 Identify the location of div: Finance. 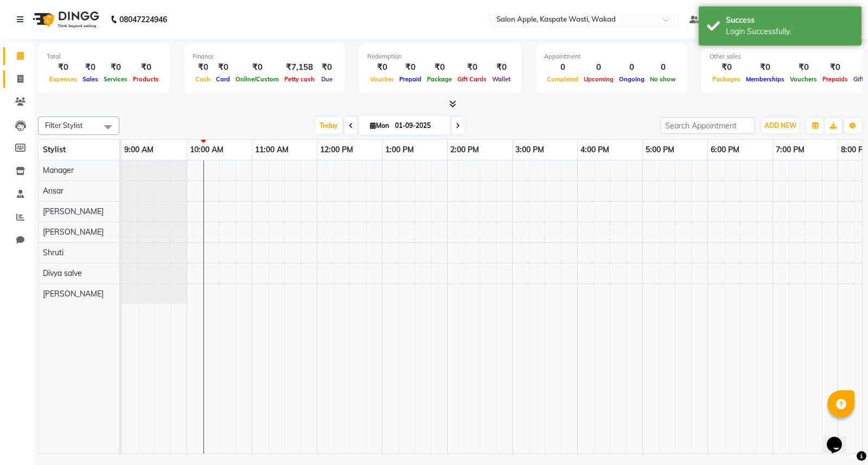
(264, 56).